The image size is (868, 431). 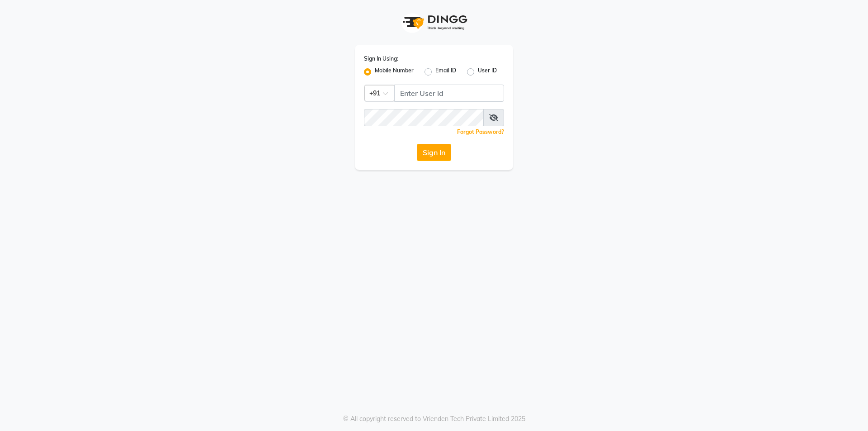 I want to click on img: logo1.svg, so click(x=434, y=22).